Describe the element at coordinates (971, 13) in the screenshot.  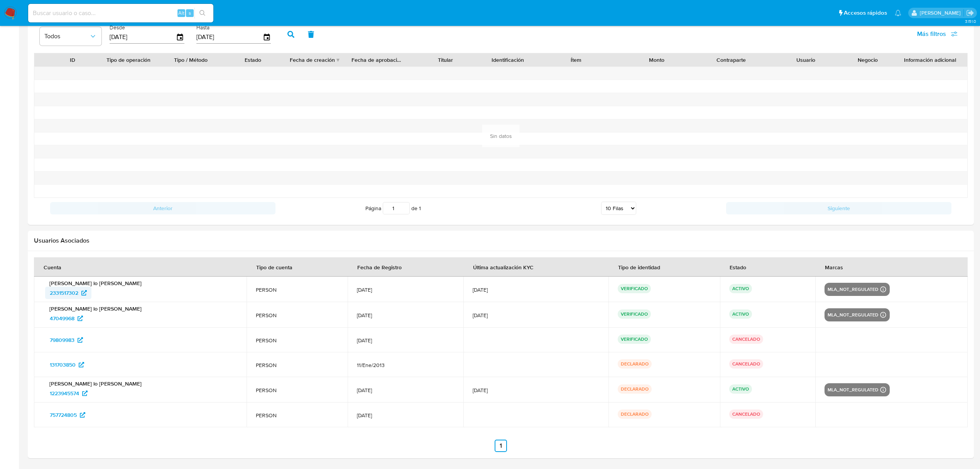
I see `a: Salir` at that location.